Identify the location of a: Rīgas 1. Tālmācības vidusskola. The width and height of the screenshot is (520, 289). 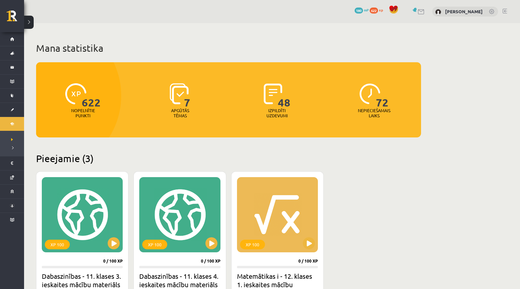
(15, 18).